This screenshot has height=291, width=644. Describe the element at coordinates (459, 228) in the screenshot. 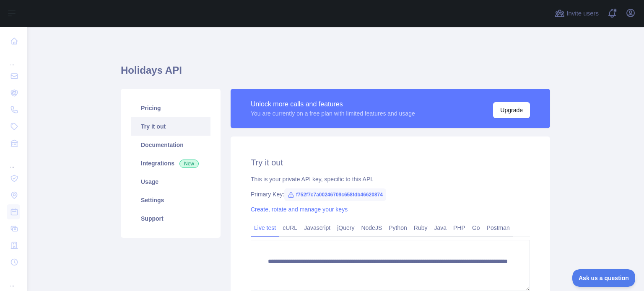

I see `a: PHP` at that location.